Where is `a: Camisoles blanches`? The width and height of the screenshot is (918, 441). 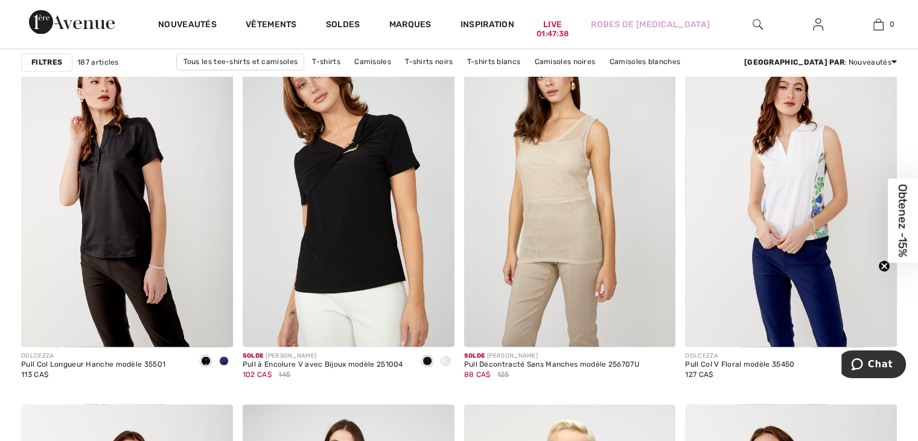
a: Camisoles blanches is located at coordinates (645, 62).